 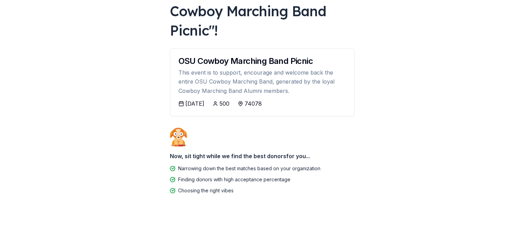 What do you see at coordinates (262, 61) in the screenshot?
I see `div: OSU Cowboy Marching Band Picnic` at bounding box center [262, 61].